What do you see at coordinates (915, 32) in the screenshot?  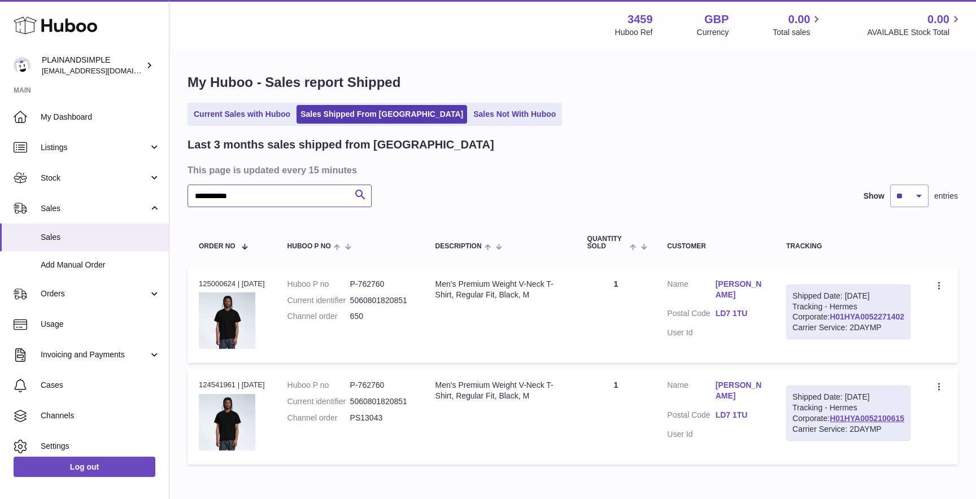 I see `span: AVAILABLE Stock Total` at bounding box center [915, 32].